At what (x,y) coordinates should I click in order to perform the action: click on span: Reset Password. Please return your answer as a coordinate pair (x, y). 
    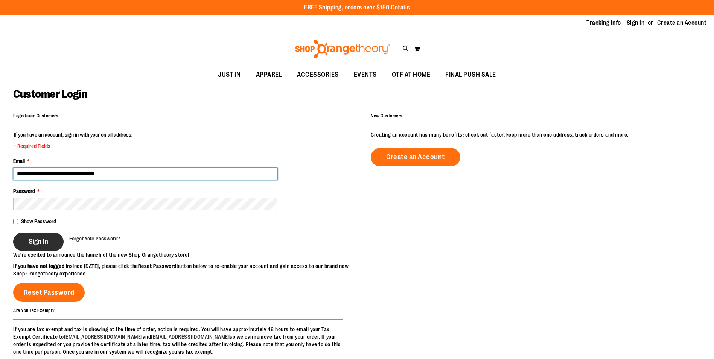
    Looking at the image, I should click on (49, 292).